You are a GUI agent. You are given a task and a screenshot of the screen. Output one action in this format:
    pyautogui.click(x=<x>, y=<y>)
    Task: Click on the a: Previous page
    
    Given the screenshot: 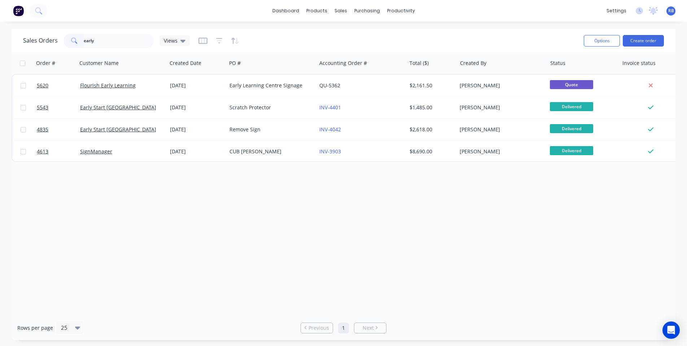 What is the action you would take?
    pyautogui.click(x=317, y=328)
    